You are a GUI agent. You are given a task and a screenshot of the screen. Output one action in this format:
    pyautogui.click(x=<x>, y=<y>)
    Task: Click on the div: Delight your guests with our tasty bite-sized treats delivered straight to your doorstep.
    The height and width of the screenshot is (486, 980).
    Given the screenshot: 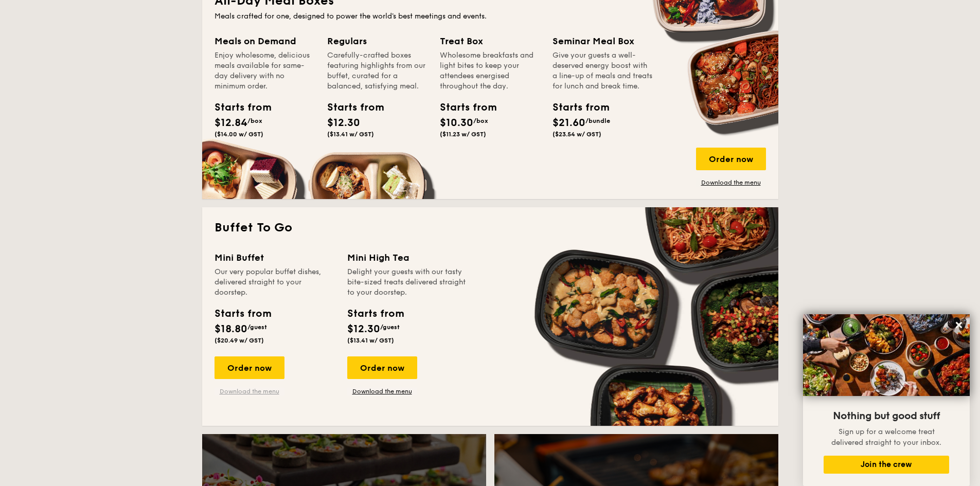 What is the action you would take?
    pyautogui.click(x=407, y=282)
    